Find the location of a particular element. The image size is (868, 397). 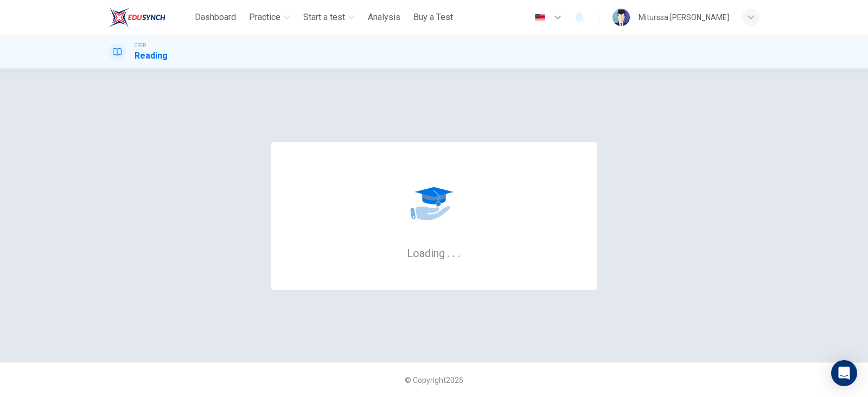

a: Buy a Test is located at coordinates (433, 18).